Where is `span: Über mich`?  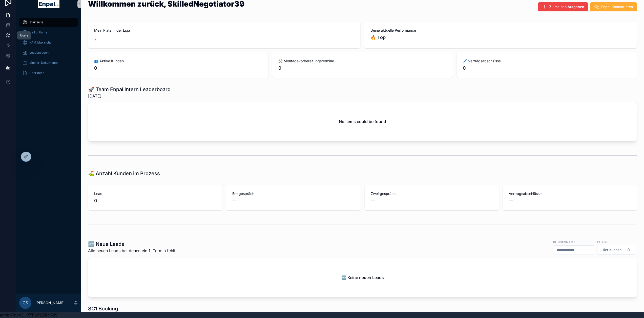
span: Über mich is located at coordinates (37, 73).